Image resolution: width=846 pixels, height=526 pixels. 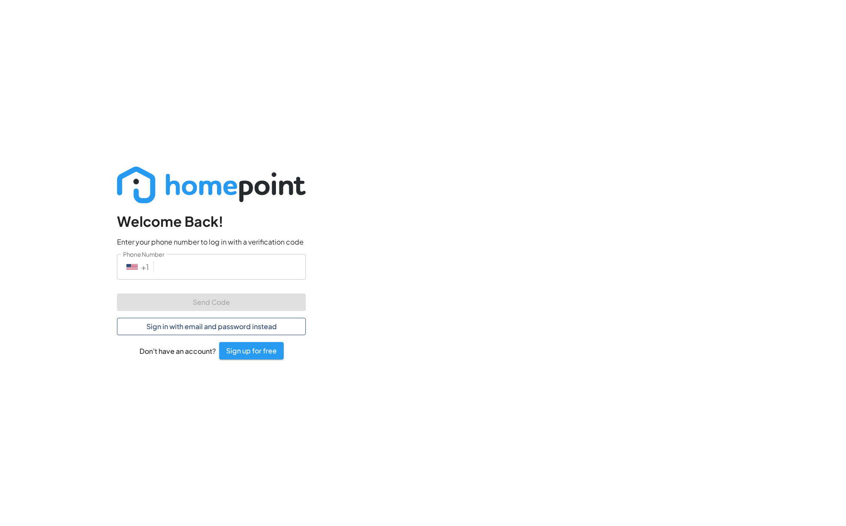 What do you see at coordinates (211, 185) in the screenshot?
I see `img: Logo` at bounding box center [211, 185].